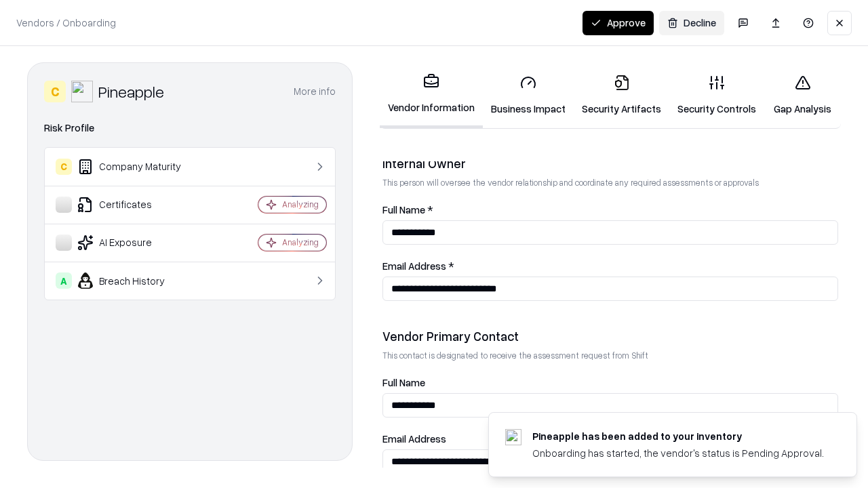 This screenshot has height=488, width=868. Describe the element at coordinates (618, 23) in the screenshot. I see `button: Approve` at that location.